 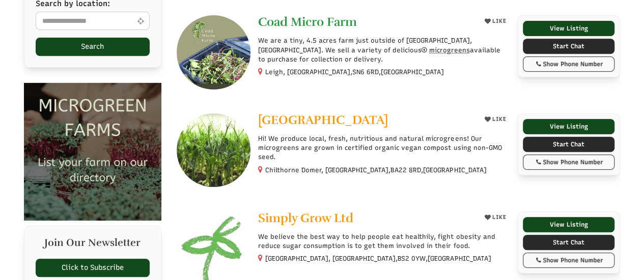 I want to click on button: Search, so click(x=92, y=47).